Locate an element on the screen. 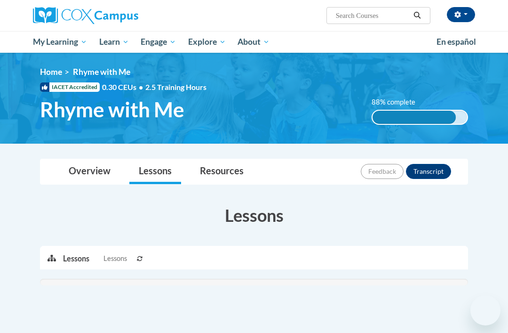  div: Main menu is located at coordinates (254, 42).